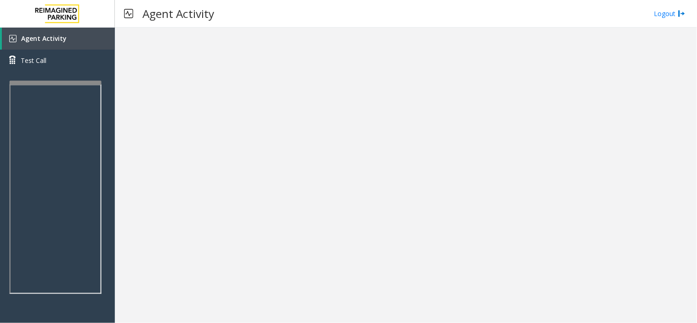  Describe the element at coordinates (58, 39) in the screenshot. I see `a: Agent Activity` at that location.